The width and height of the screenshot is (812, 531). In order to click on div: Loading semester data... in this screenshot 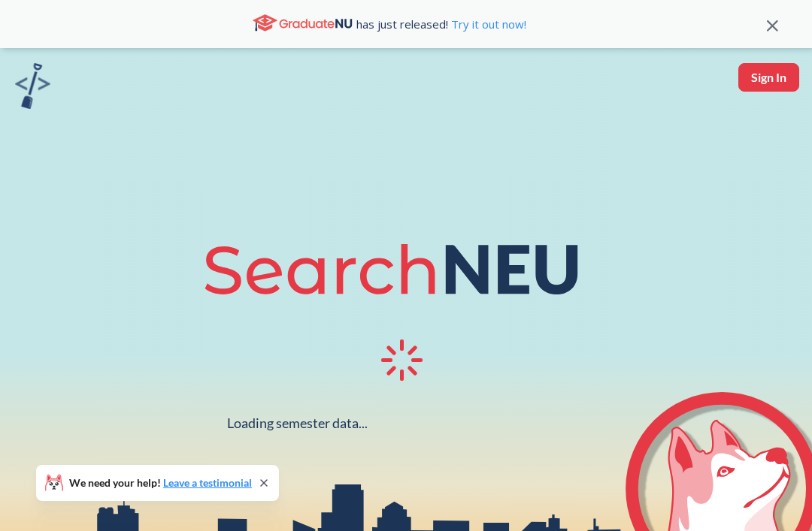, I will do `click(297, 423)`.